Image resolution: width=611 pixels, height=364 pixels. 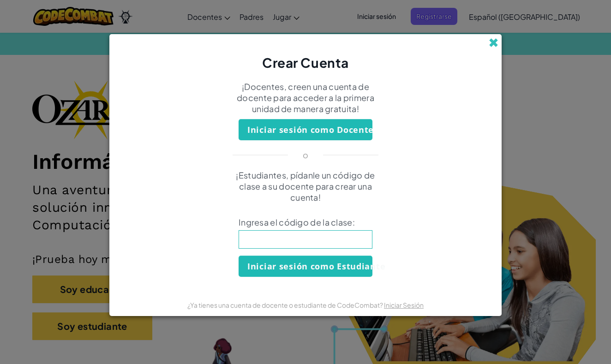 What do you see at coordinates (306, 155) in the screenshot?
I see `p: o` at bounding box center [306, 155].